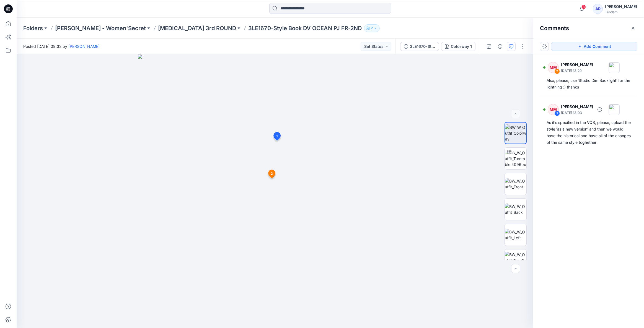 The height and width of the screenshot is (328, 644). I want to click on div: 2, so click(557, 71).